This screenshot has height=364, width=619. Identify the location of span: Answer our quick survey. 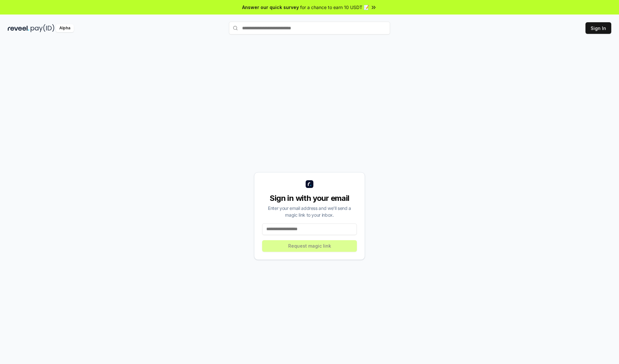
(270, 7).